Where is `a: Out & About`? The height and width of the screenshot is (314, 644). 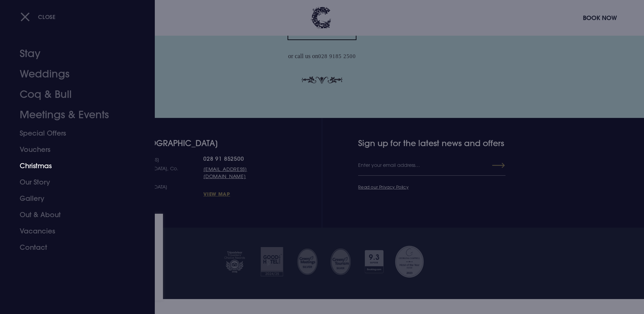 a: Out & About is located at coordinates (73, 215).